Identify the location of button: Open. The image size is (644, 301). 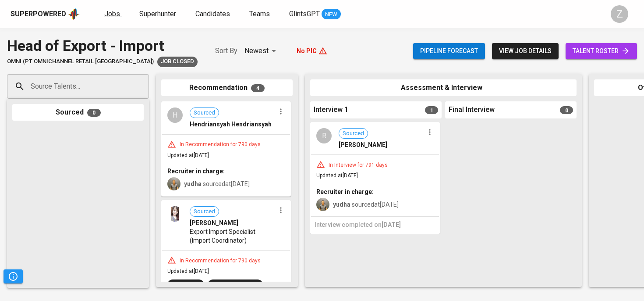
(145, 87).